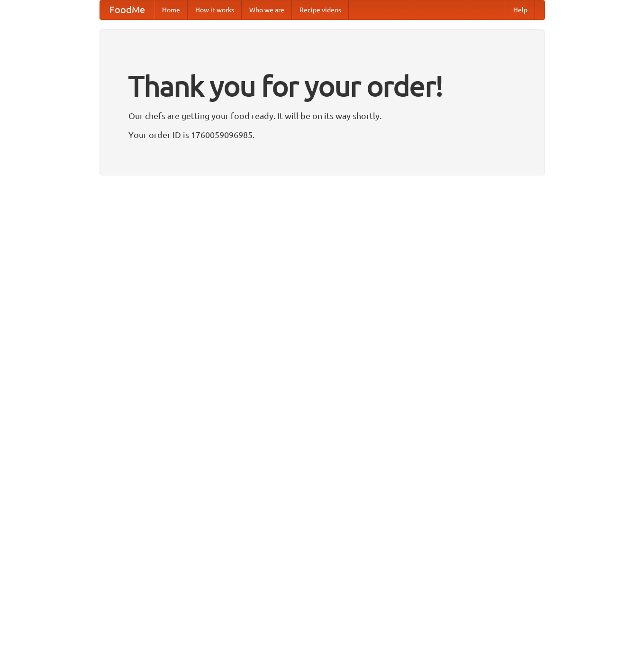  Describe the element at coordinates (171, 10) in the screenshot. I see `a: Home` at that location.